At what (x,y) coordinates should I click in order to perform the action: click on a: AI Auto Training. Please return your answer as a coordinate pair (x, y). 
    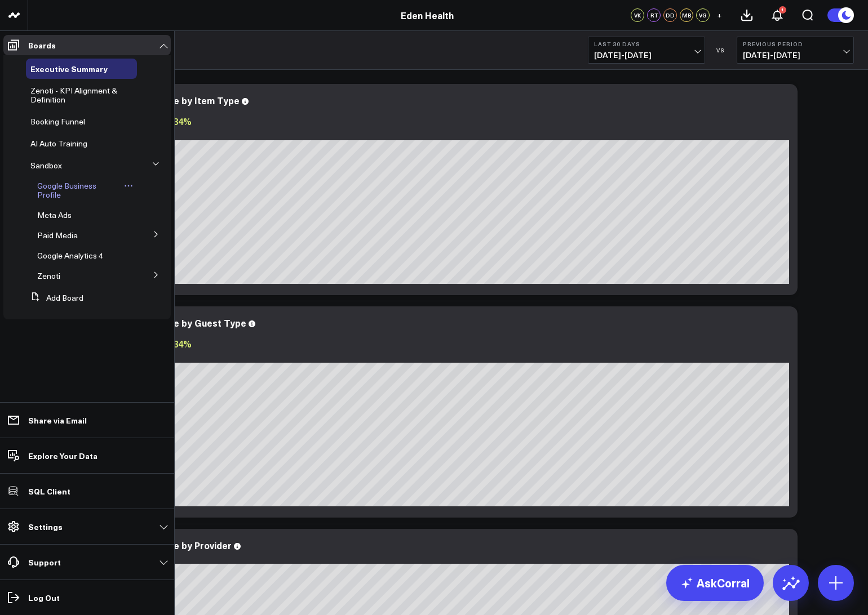
    Looking at the image, I should click on (59, 144).